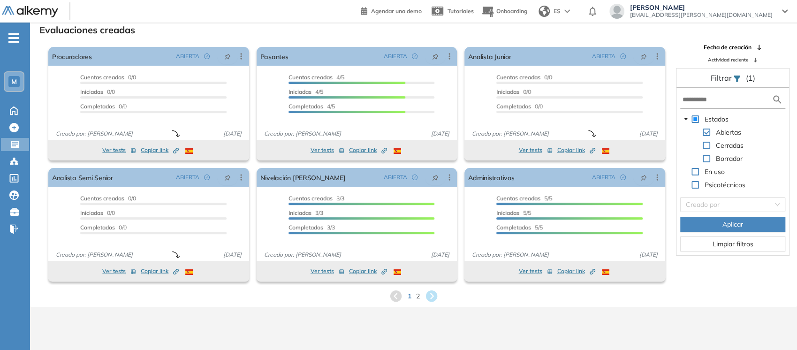 The image size is (797, 350). What do you see at coordinates (686, 119) in the screenshot?
I see `span: caret-down` at bounding box center [686, 119].